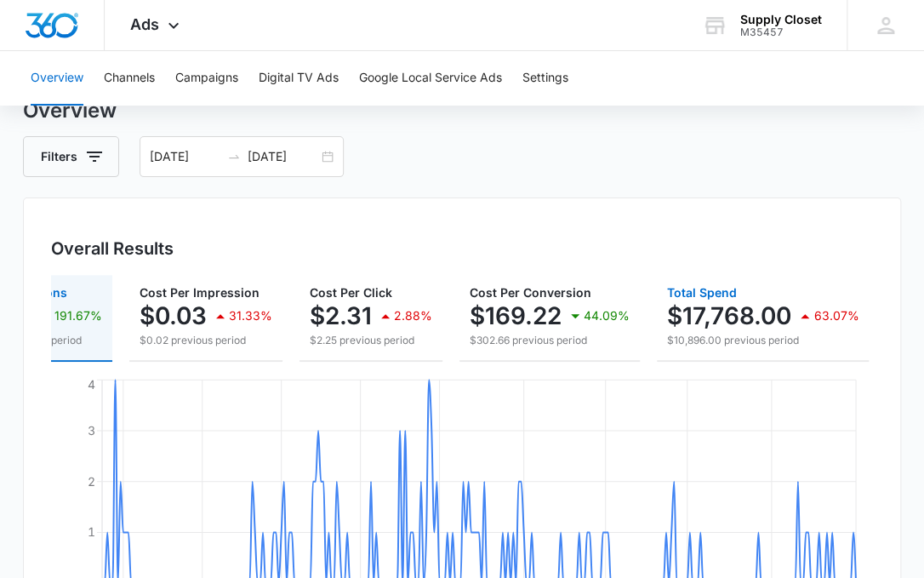  Describe the element at coordinates (351, 292) in the screenshot. I see `span: Cost Per Click` at that location.